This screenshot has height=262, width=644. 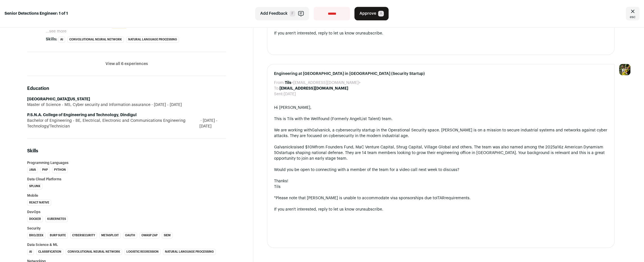 What do you see at coordinates (82, 115) in the screenshot?
I see `strong: P.S.N.A. College of Engineering and Technology, Dindigul` at bounding box center [82, 115].